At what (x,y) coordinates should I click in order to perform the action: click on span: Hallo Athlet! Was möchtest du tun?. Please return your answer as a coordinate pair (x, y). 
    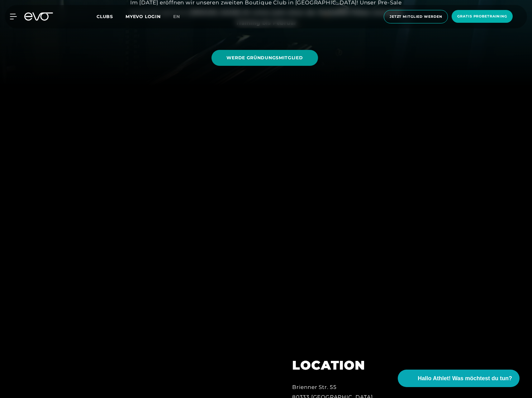
    Looking at the image, I should click on (465, 378).